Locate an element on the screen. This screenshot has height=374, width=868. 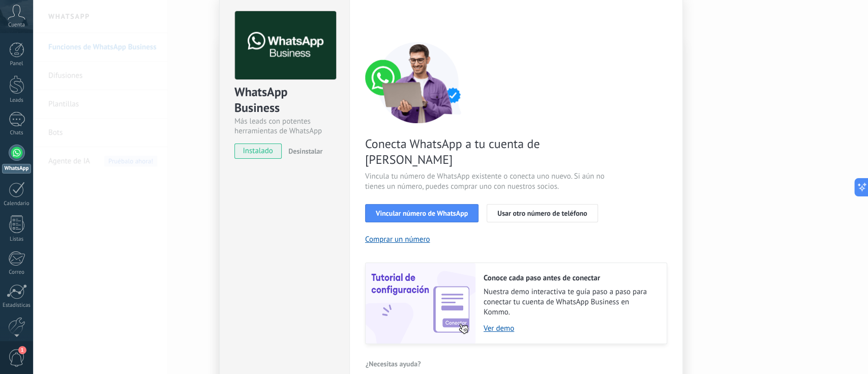
span: Nuestra demo interactiva te guía paso a paso para conectar tu cuenta de WhatsApp Business en Kommo. is located at coordinates (570, 302).